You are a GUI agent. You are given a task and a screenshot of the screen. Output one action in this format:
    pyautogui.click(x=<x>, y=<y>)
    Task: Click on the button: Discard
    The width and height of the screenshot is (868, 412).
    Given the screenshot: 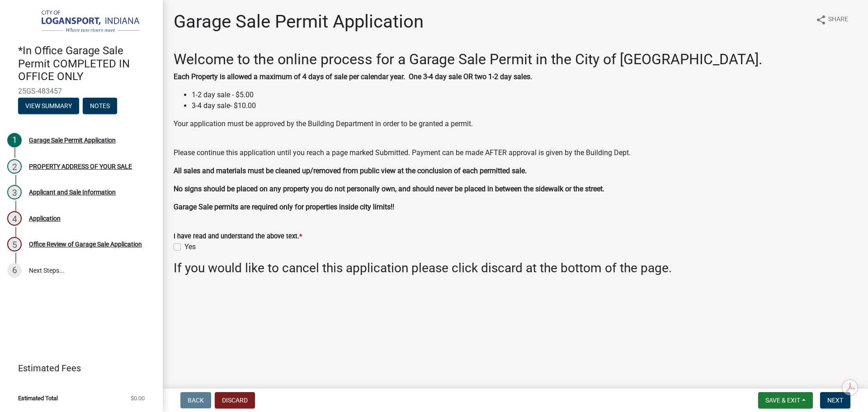 What is the action you would take?
    pyautogui.click(x=235, y=400)
    